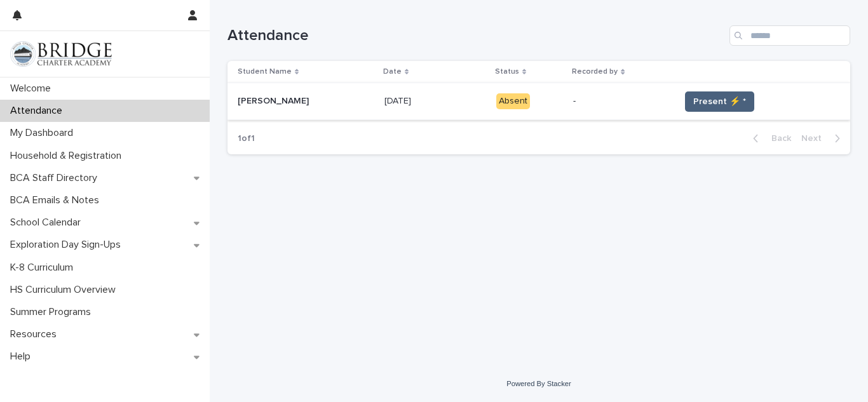 The image size is (868, 402). Describe the element at coordinates (392, 72) in the screenshot. I see `p: Date` at that location.